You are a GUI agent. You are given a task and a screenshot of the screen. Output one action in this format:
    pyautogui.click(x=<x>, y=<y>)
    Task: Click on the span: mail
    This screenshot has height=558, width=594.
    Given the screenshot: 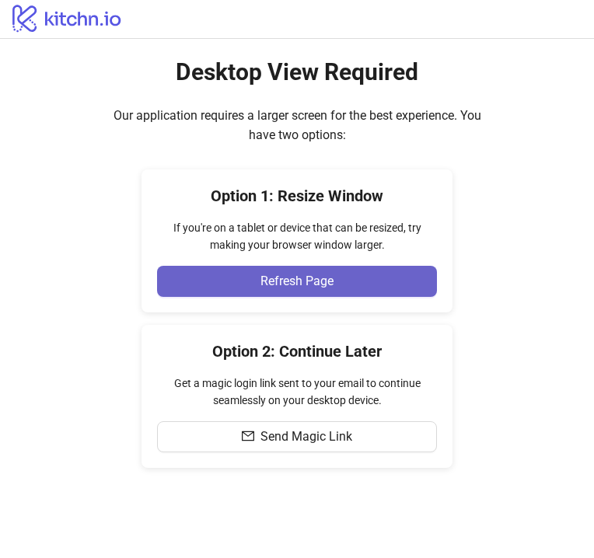 What is the action you would take?
    pyautogui.click(x=248, y=436)
    